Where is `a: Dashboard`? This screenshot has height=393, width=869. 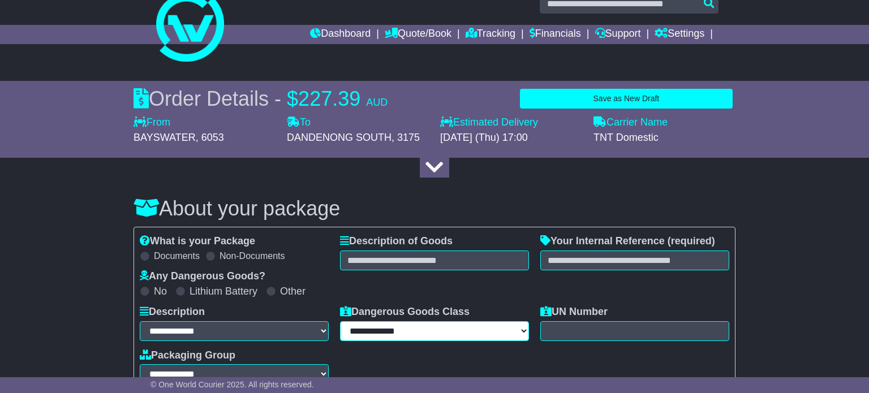
a: Dashboard is located at coordinates (340, 34).